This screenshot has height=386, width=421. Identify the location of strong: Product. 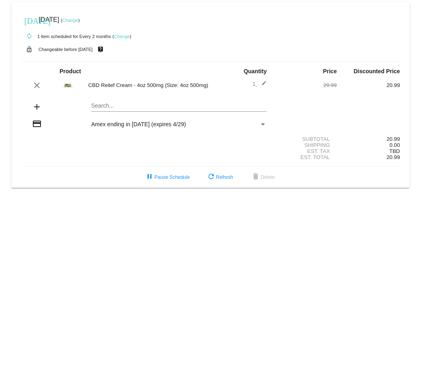
(70, 71).